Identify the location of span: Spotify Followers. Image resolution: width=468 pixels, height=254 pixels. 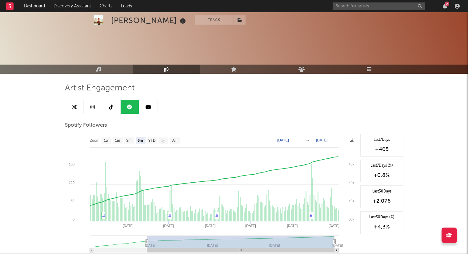
(86, 125).